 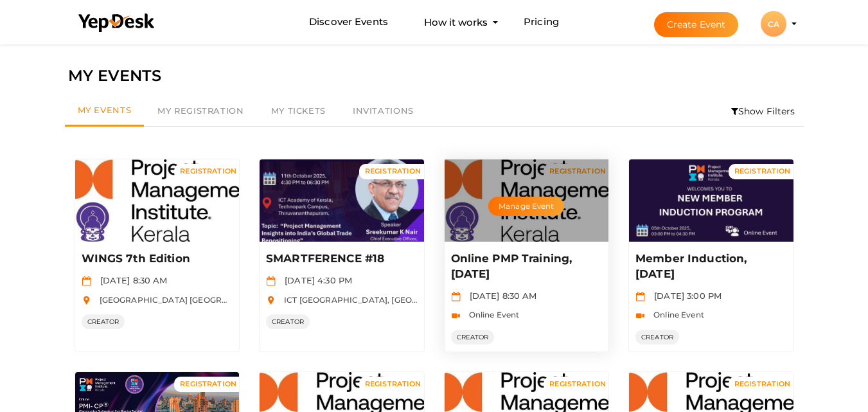 I want to click on button: Create Event, so click(x=696, y=24).